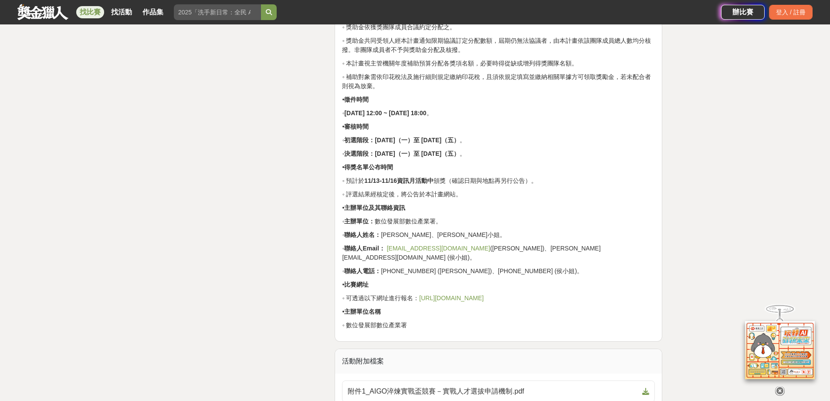 This screenshot has width=830, height=401. What do you see at coordinates (90, 12) in the screenshot?
I see `a: 找比賽` at bounding box center [90, 12].